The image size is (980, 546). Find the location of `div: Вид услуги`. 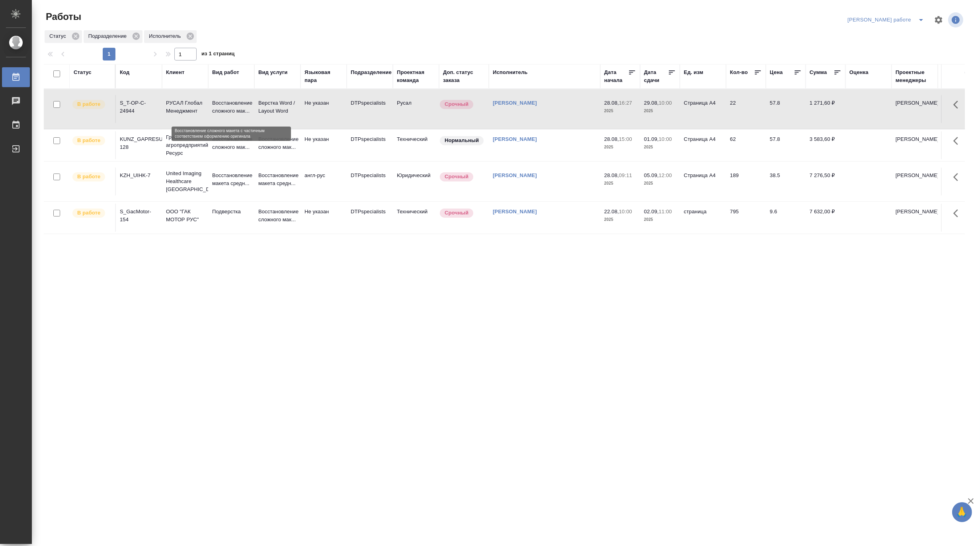

div: Вид услуги is located at coordinates (273, 73).